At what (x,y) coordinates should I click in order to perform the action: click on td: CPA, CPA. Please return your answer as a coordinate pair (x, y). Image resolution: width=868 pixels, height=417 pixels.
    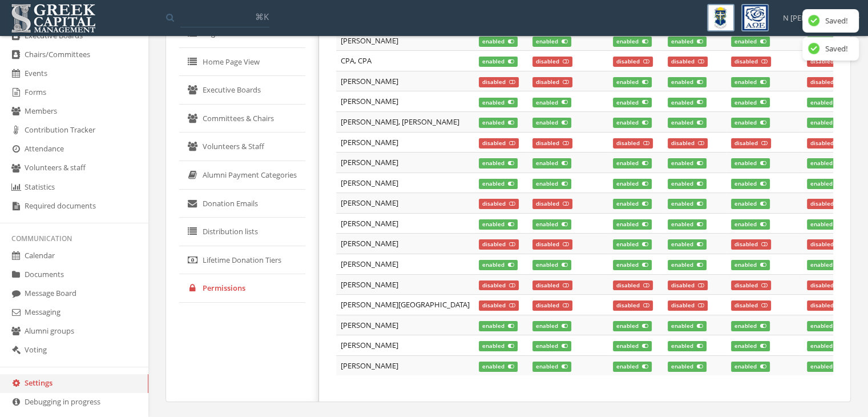
    Looking at the image, I should click on (405, 61).